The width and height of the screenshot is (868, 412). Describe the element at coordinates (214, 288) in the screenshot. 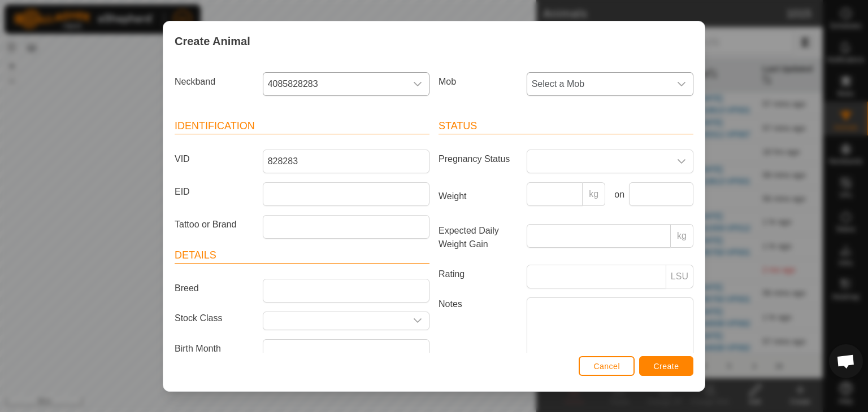

I see `label: Breed` at that location.